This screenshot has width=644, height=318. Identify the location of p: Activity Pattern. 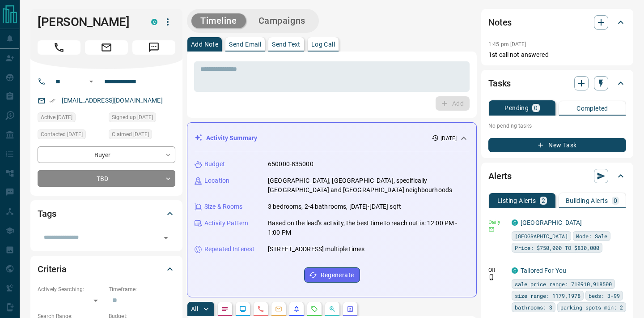
(226, 223).